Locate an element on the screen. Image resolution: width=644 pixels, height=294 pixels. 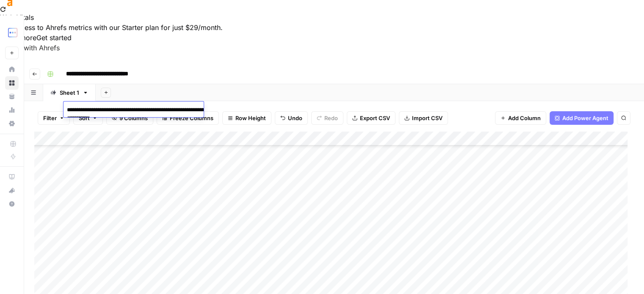
button: 9 Columns is located at coordinates (130, 118).